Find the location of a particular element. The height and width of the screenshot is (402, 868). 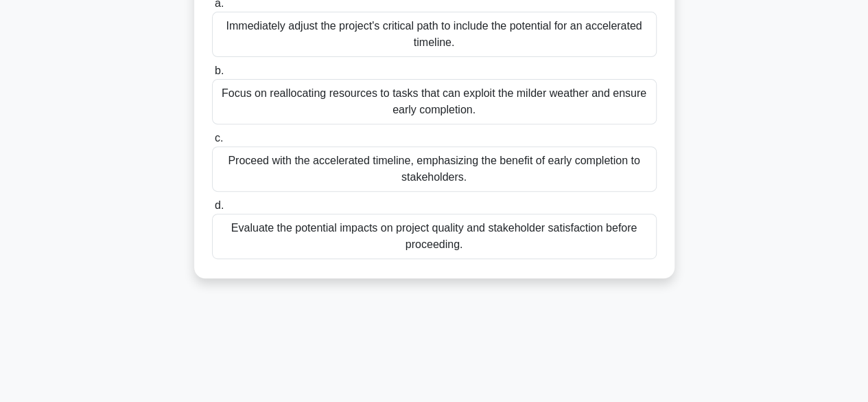

div: Immediately adjust the project's critical path to include the potential for an accelerated timeline. is located at coordinates (434, 34).